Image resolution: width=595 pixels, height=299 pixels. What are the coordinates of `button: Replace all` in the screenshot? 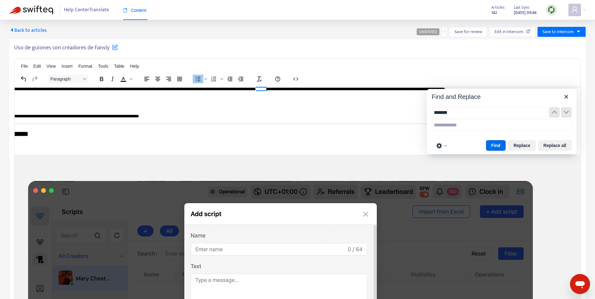 It's located at (555, 146).